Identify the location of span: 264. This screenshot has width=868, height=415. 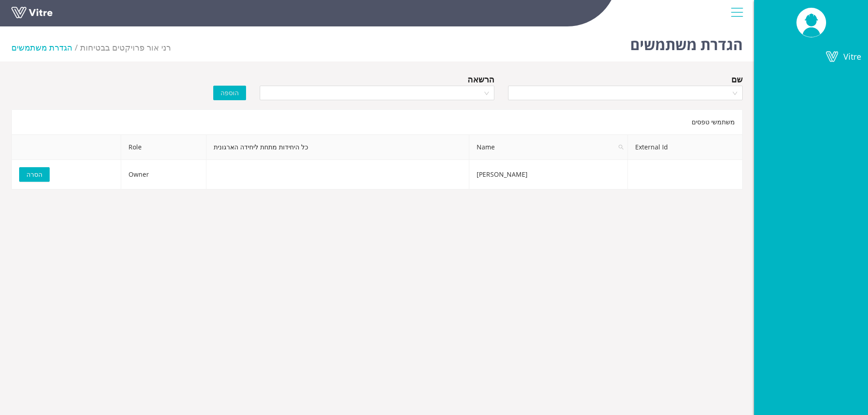
(125, 48).